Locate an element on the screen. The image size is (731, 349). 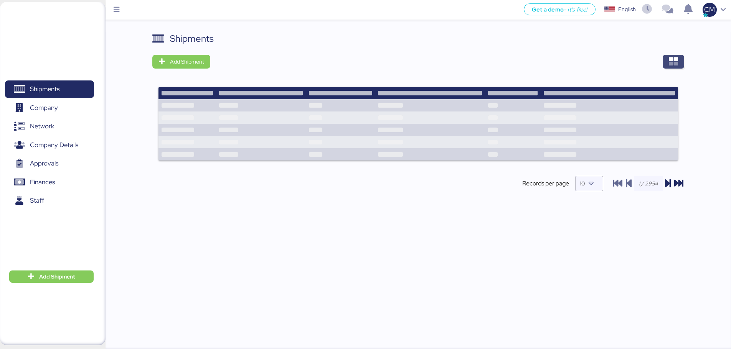
span: Network is located at coordinates (42, 126).